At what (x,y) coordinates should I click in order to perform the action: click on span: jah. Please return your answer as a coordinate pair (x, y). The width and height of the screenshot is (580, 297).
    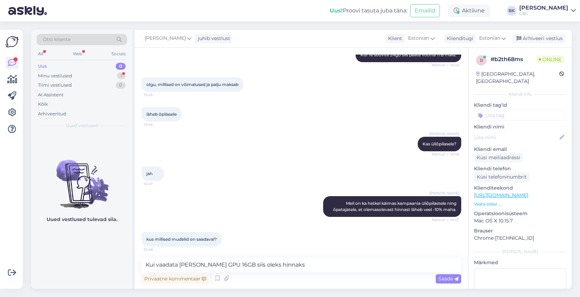
    Looking at the image, I should click on (150, 173).